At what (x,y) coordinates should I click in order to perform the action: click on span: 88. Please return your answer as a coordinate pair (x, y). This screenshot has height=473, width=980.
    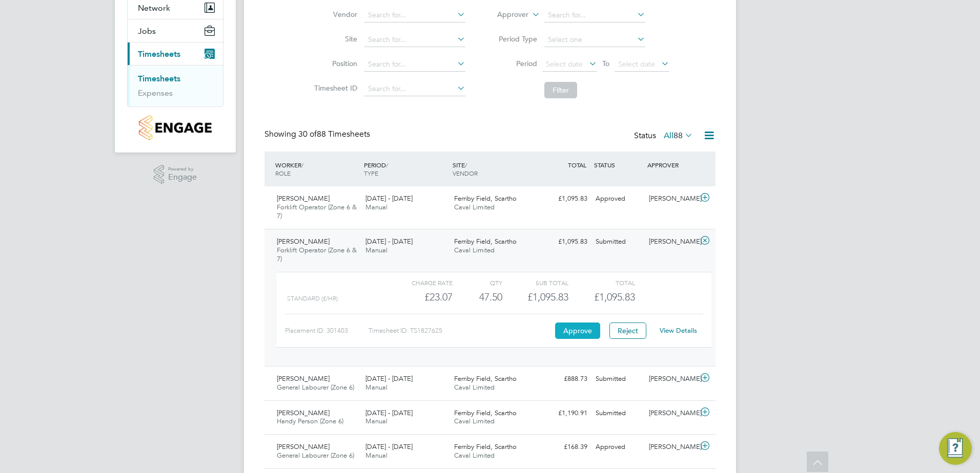
    Looking at the image, I should click on (678, 136).